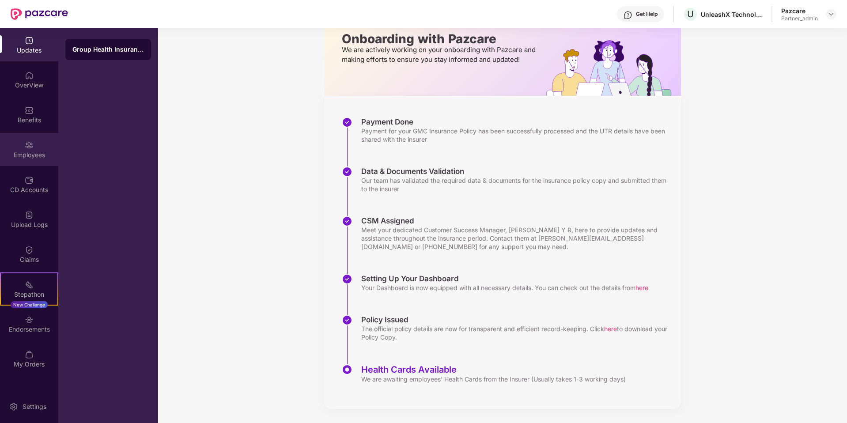 Image resolution: width=847 pixels, height=423 pixels. Describe the element at coordinates (29, 305) in the screenshot. I see `div: New Challenge` at that location.